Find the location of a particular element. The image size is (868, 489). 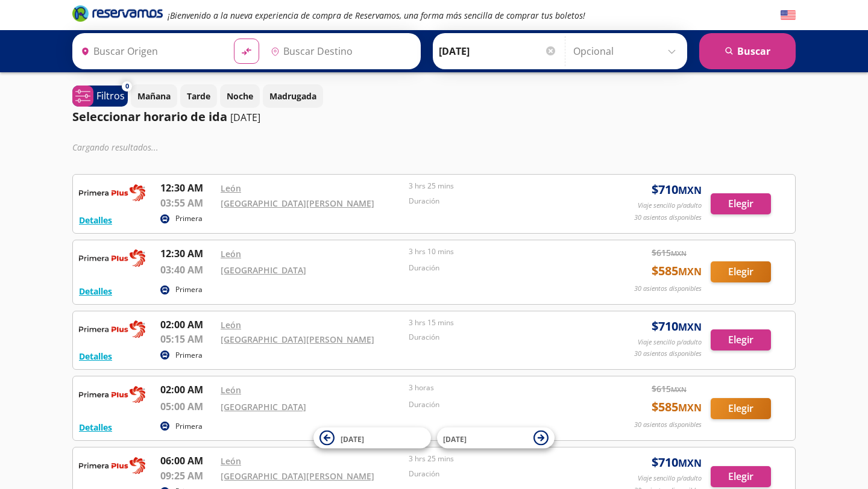

p: Noche is located at coordinates (240, 95).